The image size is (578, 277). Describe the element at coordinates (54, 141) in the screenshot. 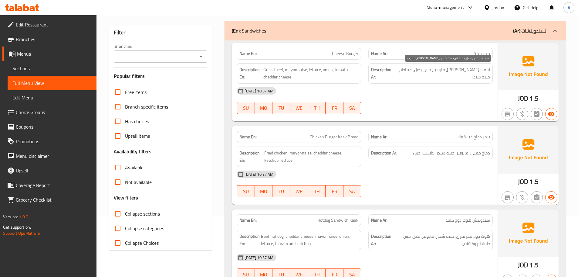

I see `span: Promotions` at that location.